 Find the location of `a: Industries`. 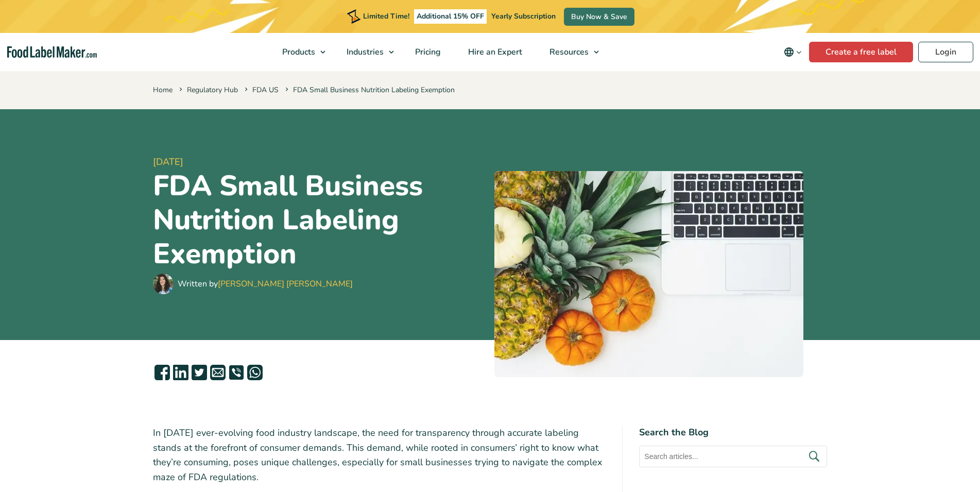

a: Industries is located at coordinates (366, 52).